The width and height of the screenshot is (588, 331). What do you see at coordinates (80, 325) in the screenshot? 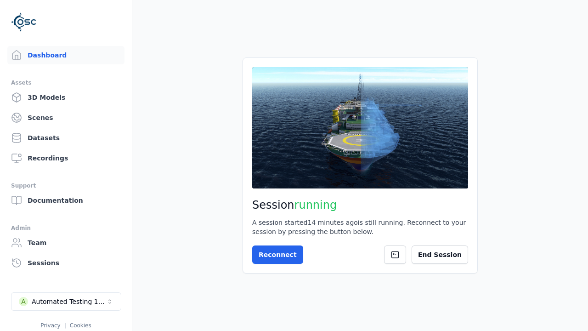
I see `a: Cookies` at bounding box center [80, 325].